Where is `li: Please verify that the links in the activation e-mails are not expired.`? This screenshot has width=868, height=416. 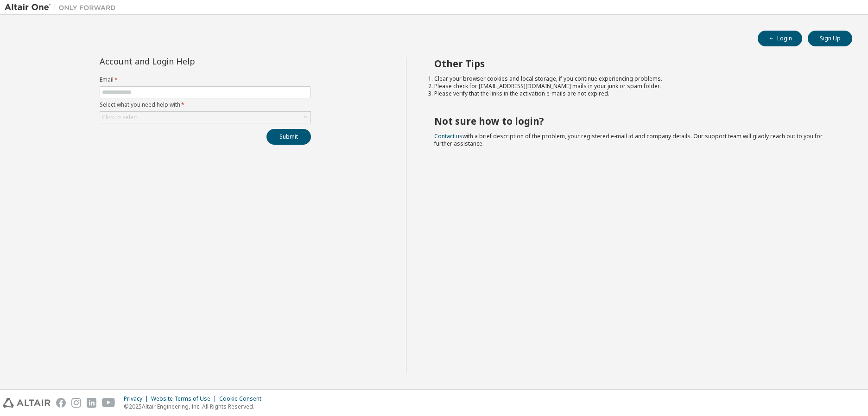 li: Please verify that the links in the activation e-mails are not expired. is located at coordinates (635, 94).